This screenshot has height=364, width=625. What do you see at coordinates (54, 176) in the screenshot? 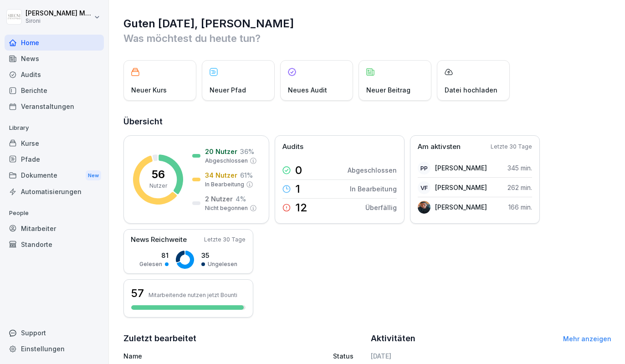
I see `a: DokumenteNew` at bounding box center [54, 176].